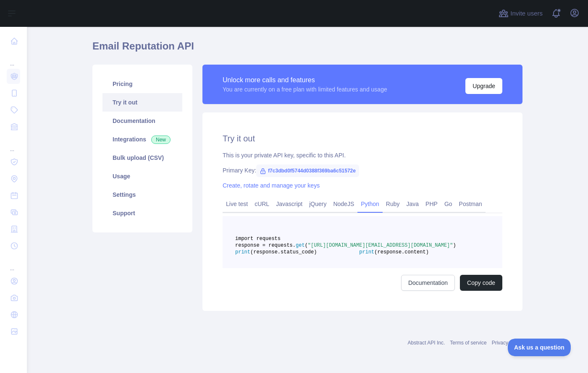 The image size is (588, 373). Describe the element at coordinates (431, 204) in the screenshot. I see `a: PHP` at that location.